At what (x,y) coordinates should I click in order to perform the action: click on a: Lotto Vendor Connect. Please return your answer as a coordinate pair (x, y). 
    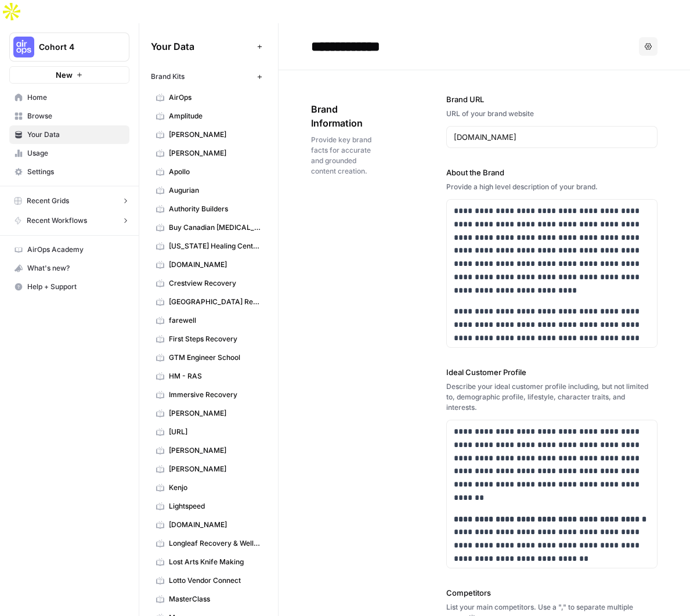
    Looking at the image, I should click on (209, 580).